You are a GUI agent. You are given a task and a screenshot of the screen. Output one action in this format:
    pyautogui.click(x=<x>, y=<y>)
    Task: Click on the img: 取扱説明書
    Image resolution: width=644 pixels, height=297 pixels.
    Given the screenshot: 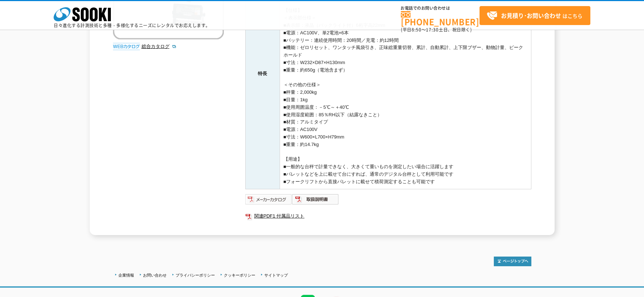 What is the action you would take?
    pyautogui.click(x=315, y=199)
    